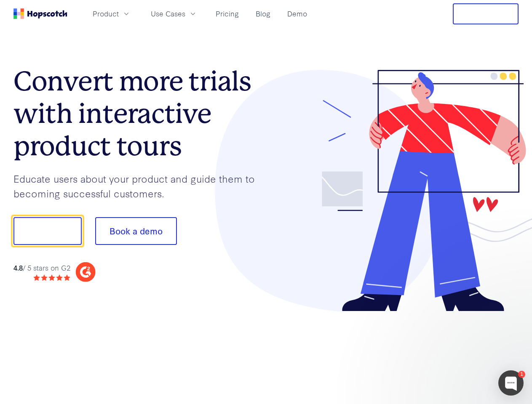 The image size is (532, 404). I want to click on h1: Convert more trials with interactive product tours, so click(140, 114).